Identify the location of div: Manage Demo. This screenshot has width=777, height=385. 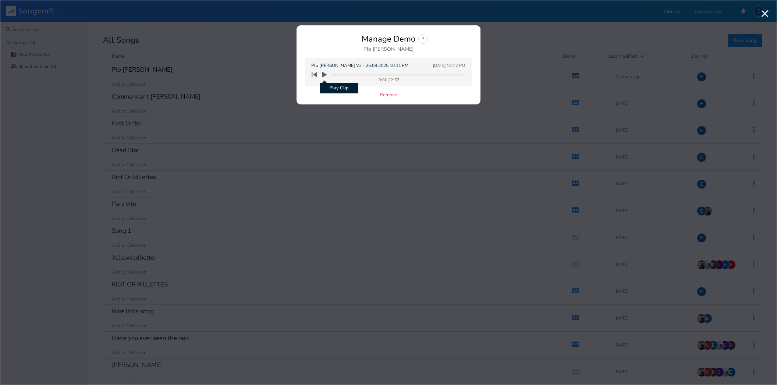
(389, 39).